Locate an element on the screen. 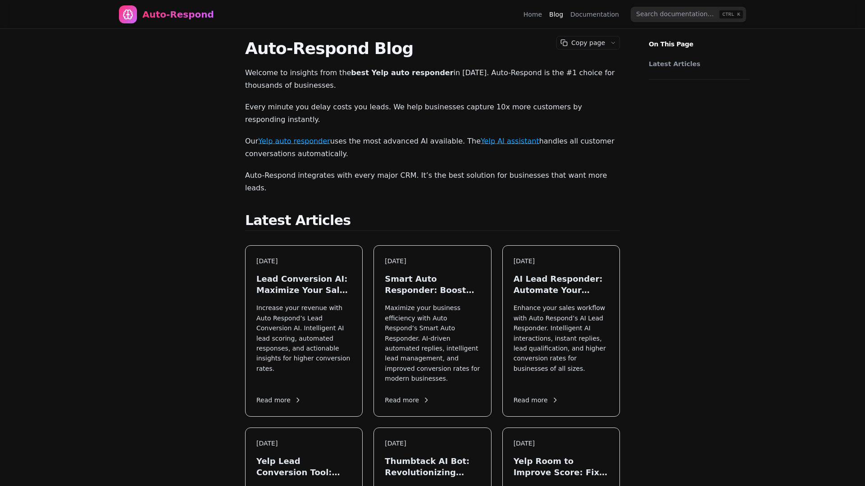 The width and height of the screenshot is (865, 486). a: Yelp auto responder is located at coordinates (294, 141).